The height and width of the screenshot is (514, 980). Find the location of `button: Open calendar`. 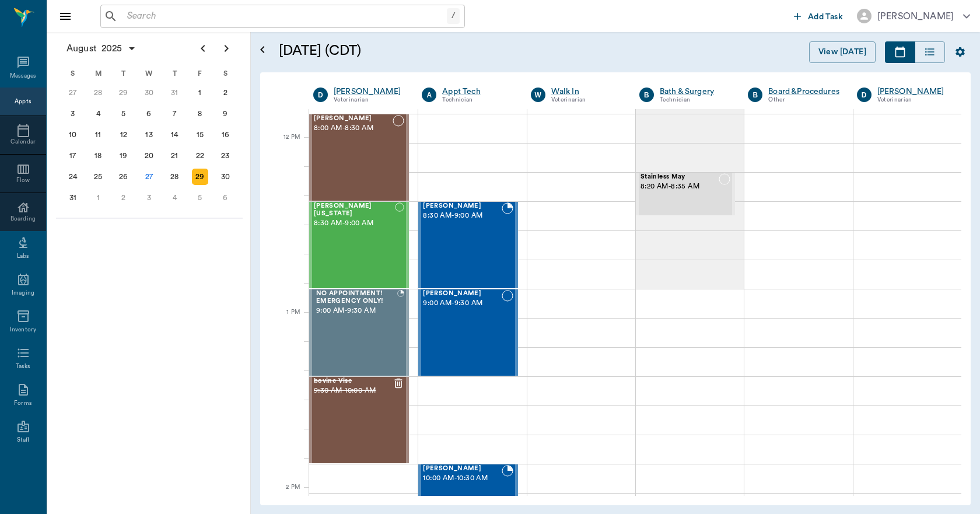

button: Open calendar is located at coordinates (262, 49).